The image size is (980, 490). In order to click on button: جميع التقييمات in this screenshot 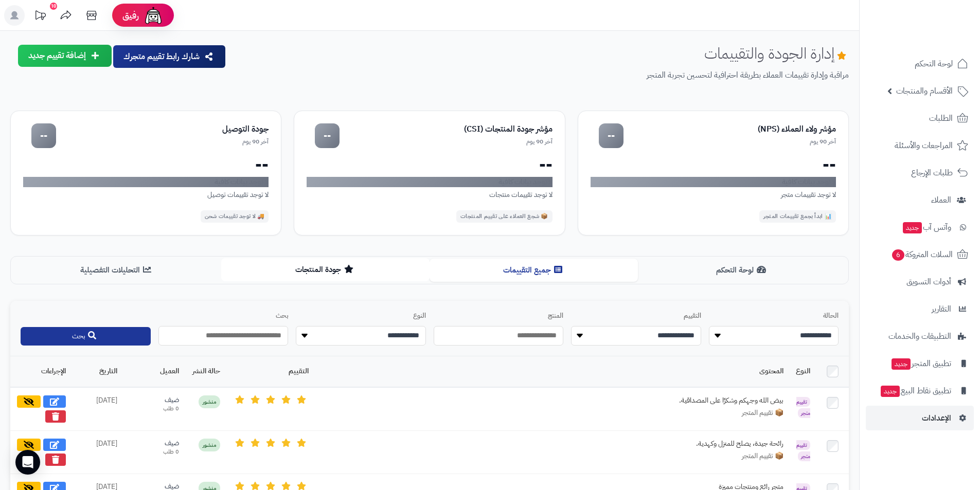, I will do `click(533, 270)`.